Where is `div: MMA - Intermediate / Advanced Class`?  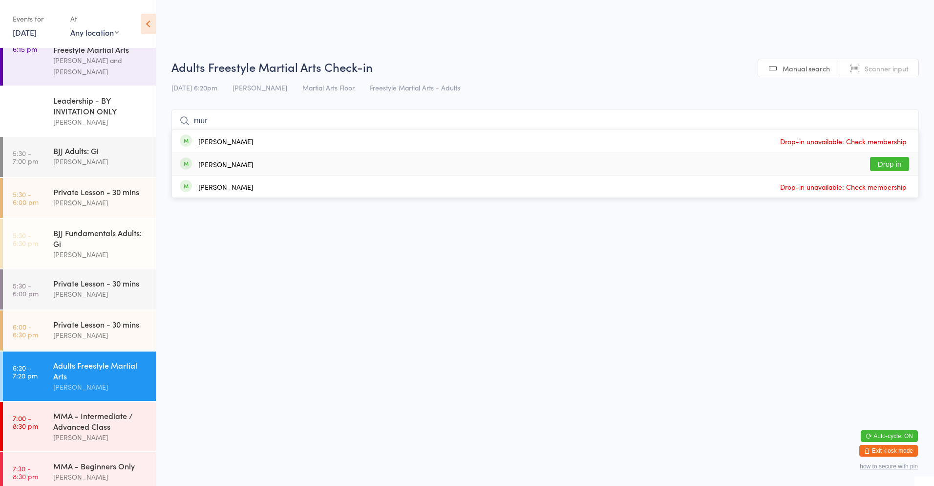
div: MMA - Intermediate / Advanced Class is located at coordinates (100, 421).